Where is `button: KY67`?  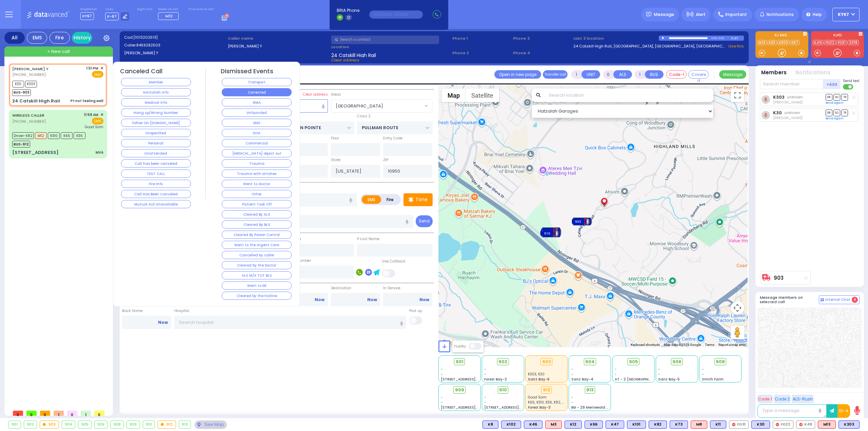
button: KY67 is located at coordinates (846, 15).